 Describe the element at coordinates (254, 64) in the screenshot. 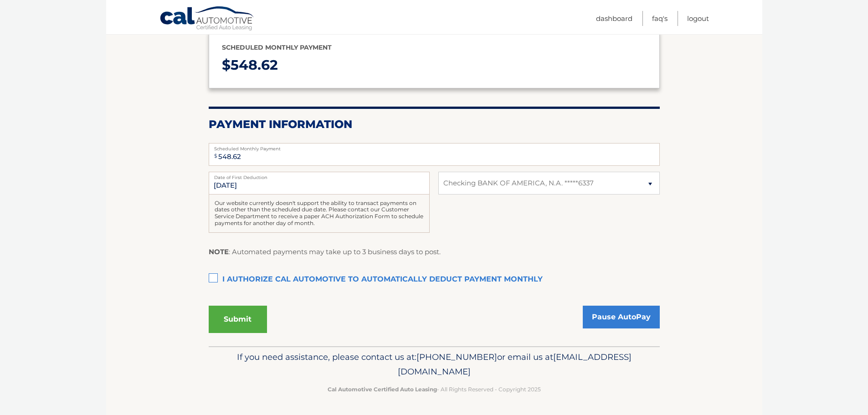

I see `span: 548.62` at that location.